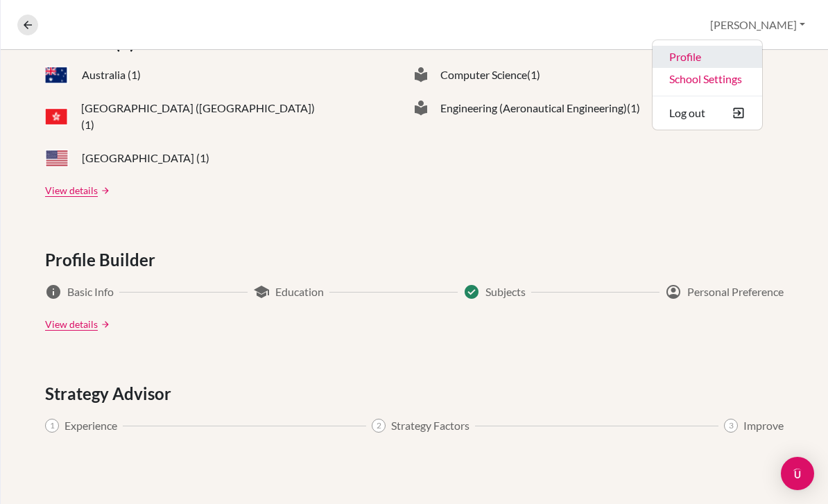  Describe the element at coordinates (430, 425) in the screenshot. I see `span: Strategy Factors` at that location.